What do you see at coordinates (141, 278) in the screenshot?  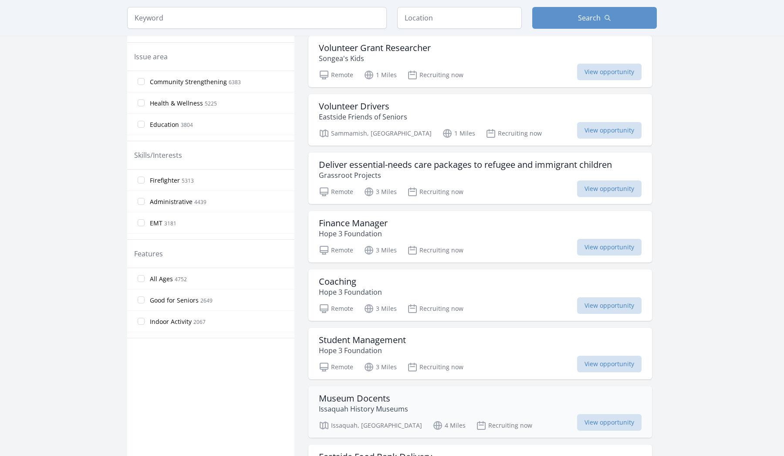 I see `input: All Ages 4752` at bounding box center [141, 278].